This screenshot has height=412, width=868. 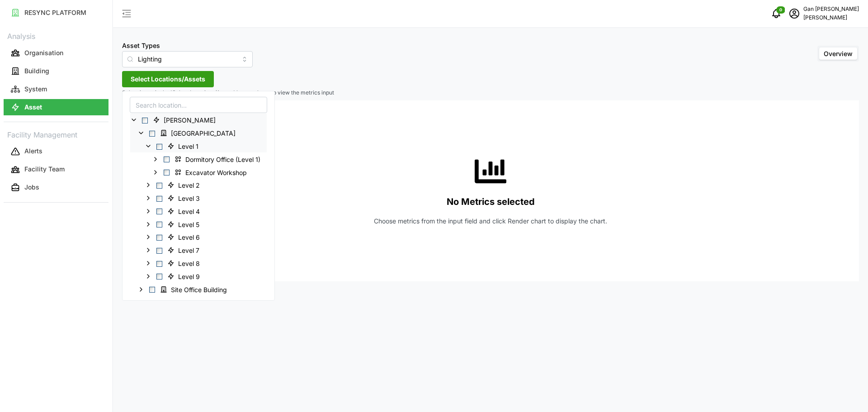 I want to click on button: schedule, so click(x=794, y=14).